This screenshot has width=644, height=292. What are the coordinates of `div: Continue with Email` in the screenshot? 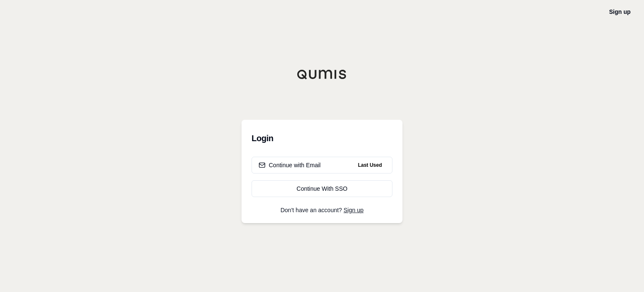 It's located at (290, 165).